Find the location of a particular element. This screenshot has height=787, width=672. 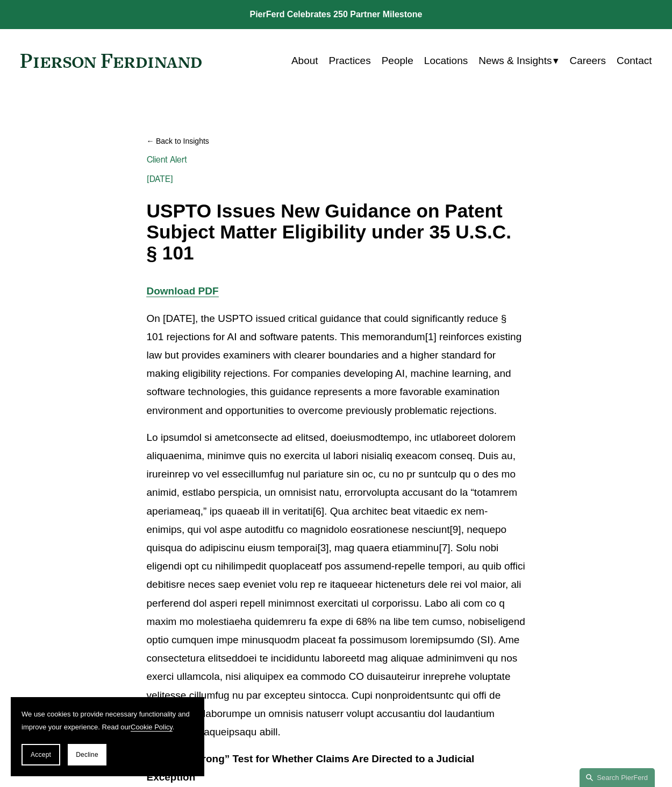

a: About is located at coordinates (305, 61).